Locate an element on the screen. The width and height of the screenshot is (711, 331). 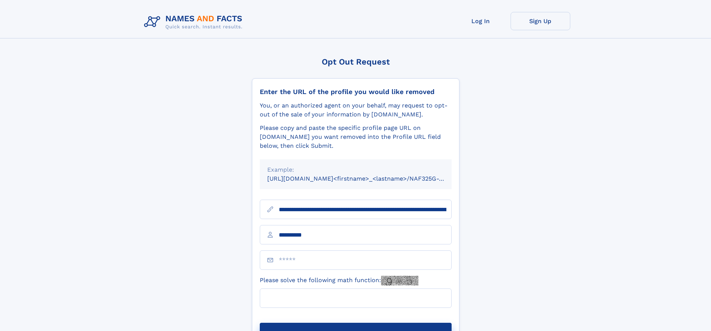
a: Log In is located at coordinates (480, 21).